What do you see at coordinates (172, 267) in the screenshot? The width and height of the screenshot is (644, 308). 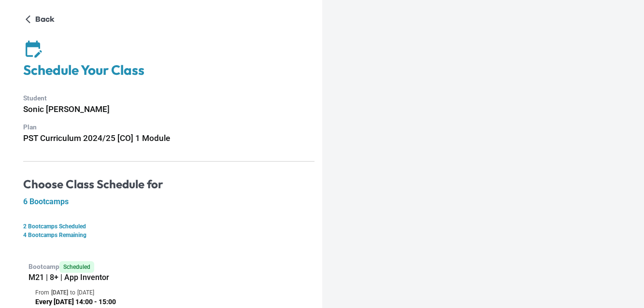 I see `p: Bootcamp` at bounding box center [172, 267].